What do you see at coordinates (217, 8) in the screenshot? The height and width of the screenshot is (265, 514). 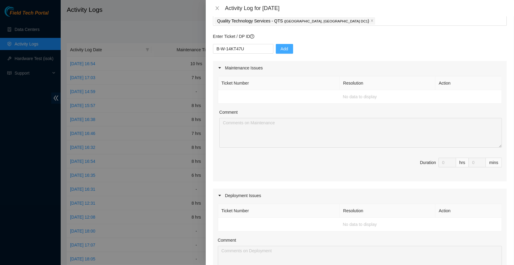 I see `button: Close` at bounding box center [217, 8].